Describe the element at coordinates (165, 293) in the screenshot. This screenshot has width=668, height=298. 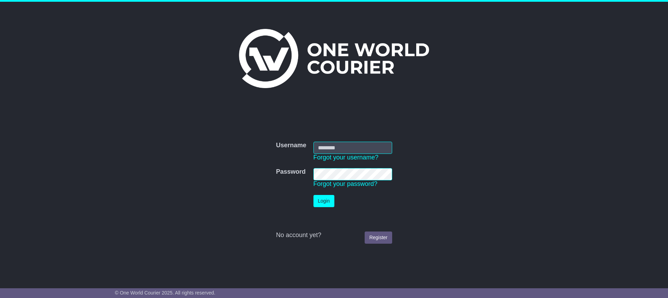
I see `span: © One World Courier 2025. All rights reserved.` at that location.